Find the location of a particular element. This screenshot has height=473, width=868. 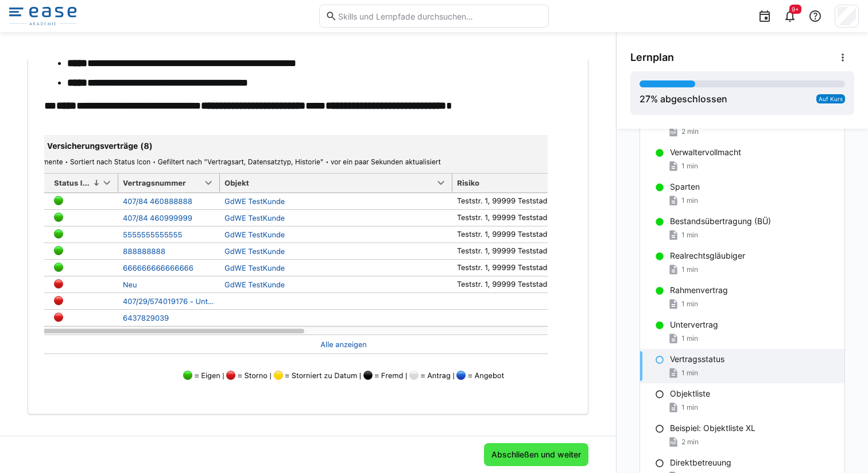

span: Lernplan is located at coordinates (652, 57).